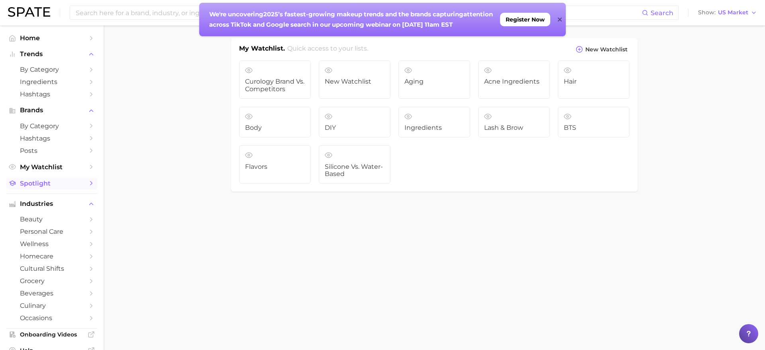 The height and width of the screenshot is (350, 765). I want to click on span: Silicone vs. Water-based, so click(354, 170).